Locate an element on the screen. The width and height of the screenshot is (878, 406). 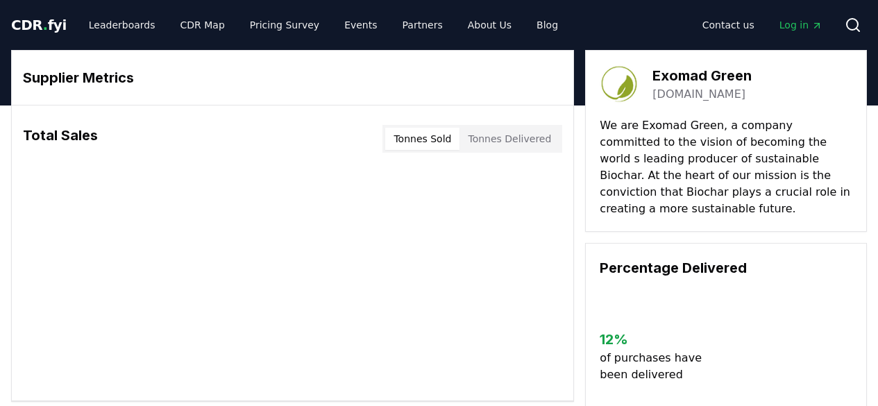
a: About Us is located at coordinates (489, 25).